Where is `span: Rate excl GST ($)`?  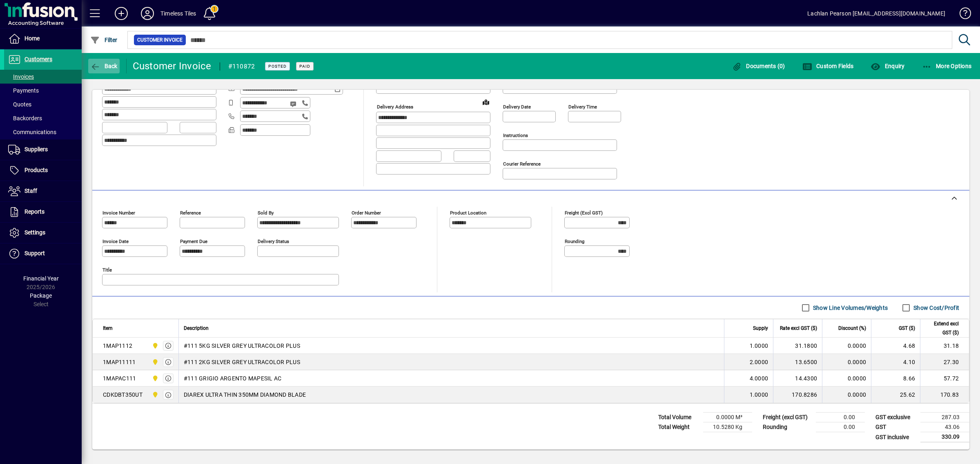 span: Rate excl GST ($) is located at coordinates (798, 328).